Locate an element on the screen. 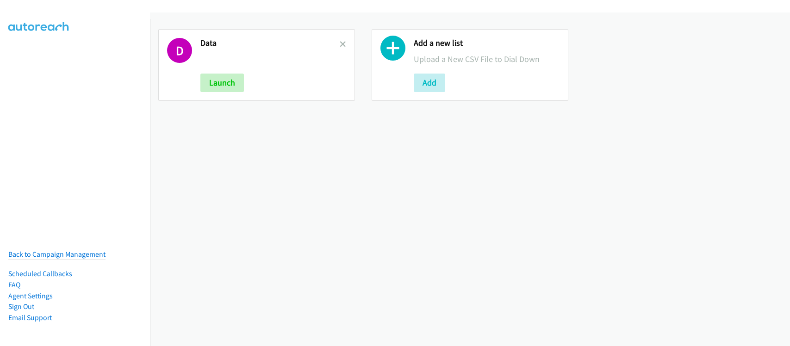 This screenshot has height=346, width=790. button: Launch is located at coordinates (222, 83).